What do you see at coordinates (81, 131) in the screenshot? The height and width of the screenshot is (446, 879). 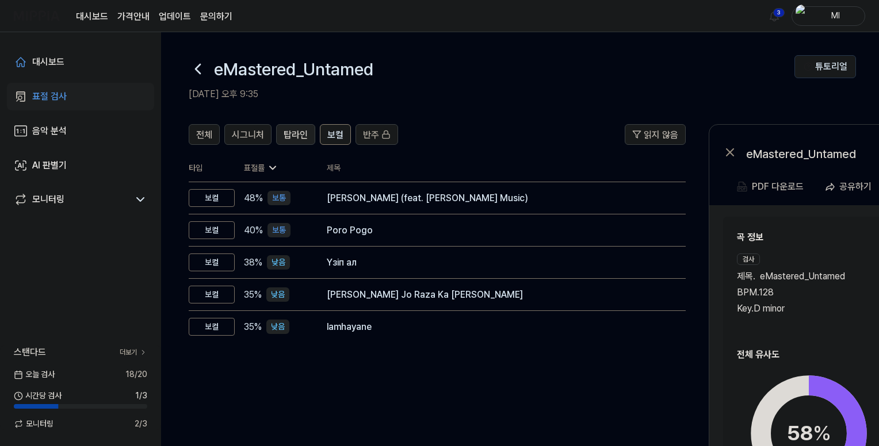 I see `a: 음악 분석` at bounding box center [81, 131].